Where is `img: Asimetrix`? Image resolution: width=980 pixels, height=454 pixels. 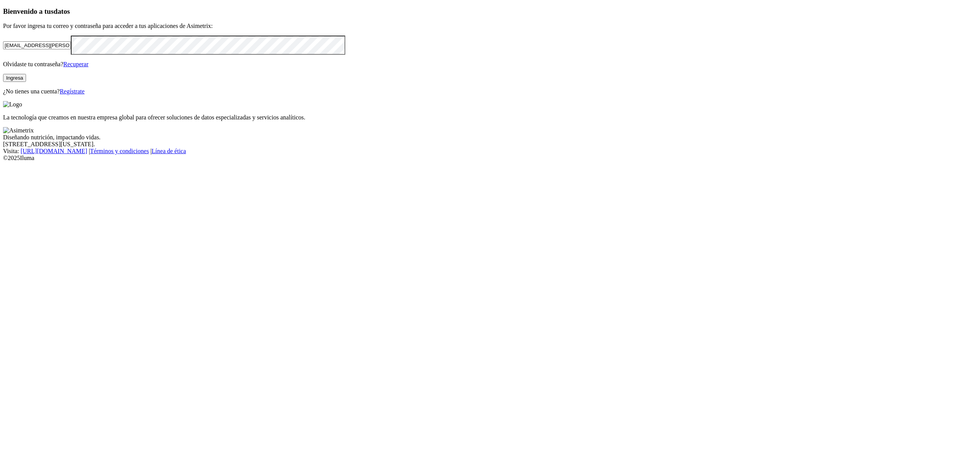
img: Asimetrix is located at coordinates (19, 131).